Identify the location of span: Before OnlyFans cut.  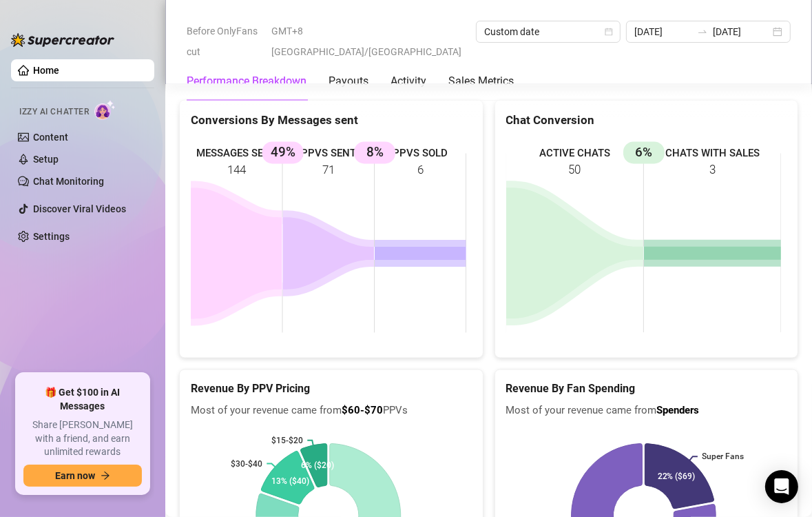
(224, 42).